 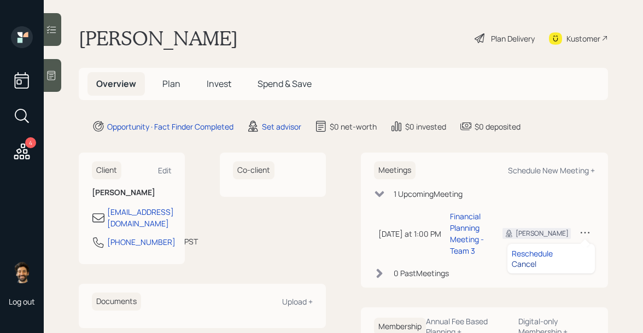 I want to click on div: Log out, so click(x=22, y=301).